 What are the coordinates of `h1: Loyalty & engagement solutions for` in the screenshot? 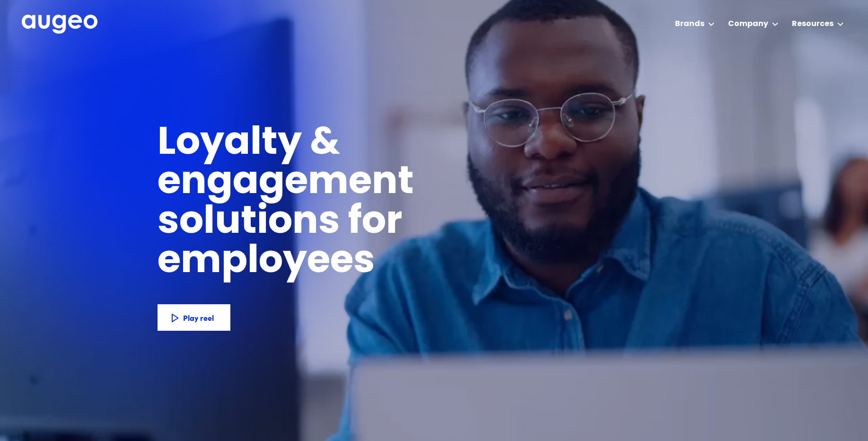 It's located at (362, 183).